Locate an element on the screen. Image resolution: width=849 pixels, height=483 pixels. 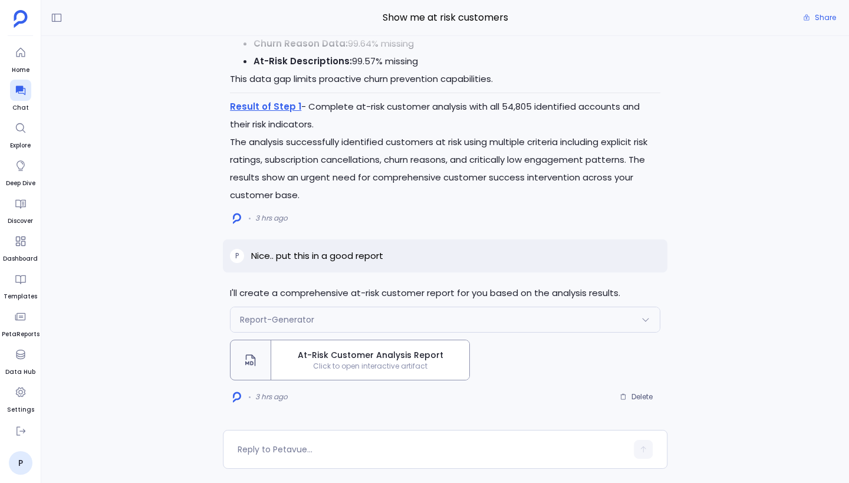
a: Templates is located at coordinates (20, 285).